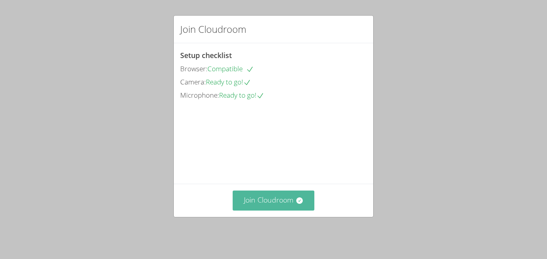 This screenshot has width=547, height=259. I want to click on span: Setup checklist, so click(206, 55).